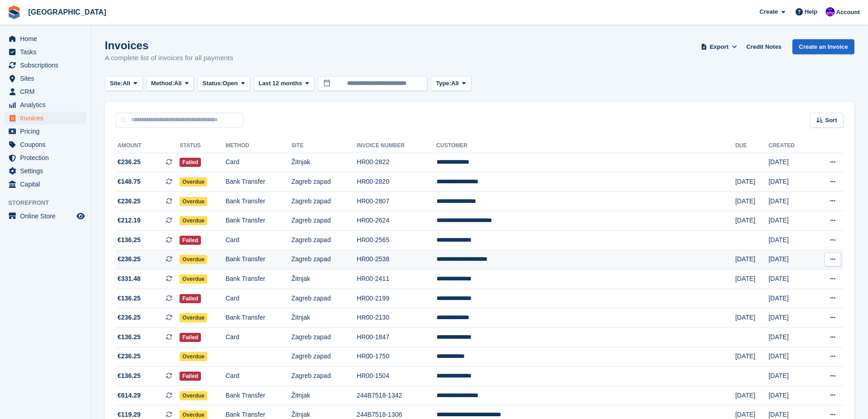 The image size is (868, 419). I want to click on td: HR00-1847, so click(396, 337).